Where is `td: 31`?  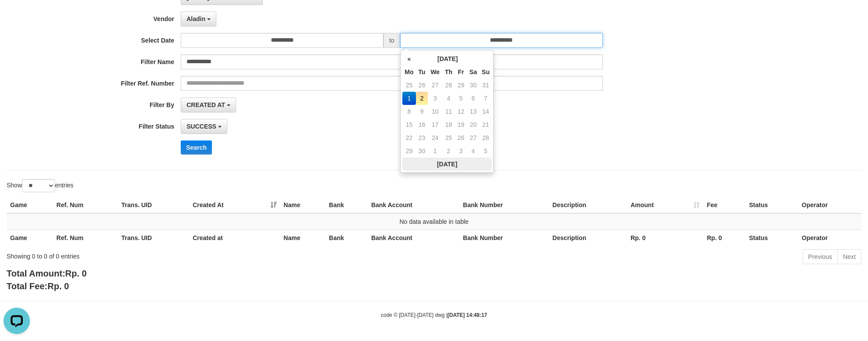
td: 31 is located at coordinates (486, 85).